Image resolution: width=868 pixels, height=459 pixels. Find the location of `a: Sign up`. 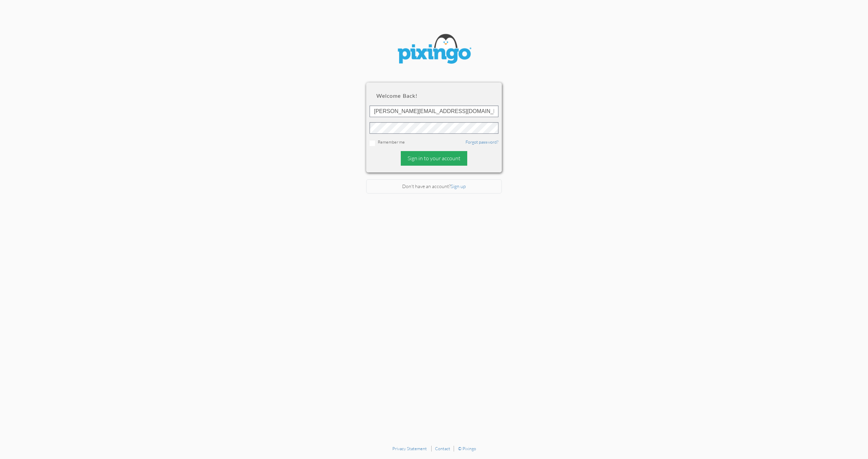

a: Sign up is located at coordinates (458, 186).